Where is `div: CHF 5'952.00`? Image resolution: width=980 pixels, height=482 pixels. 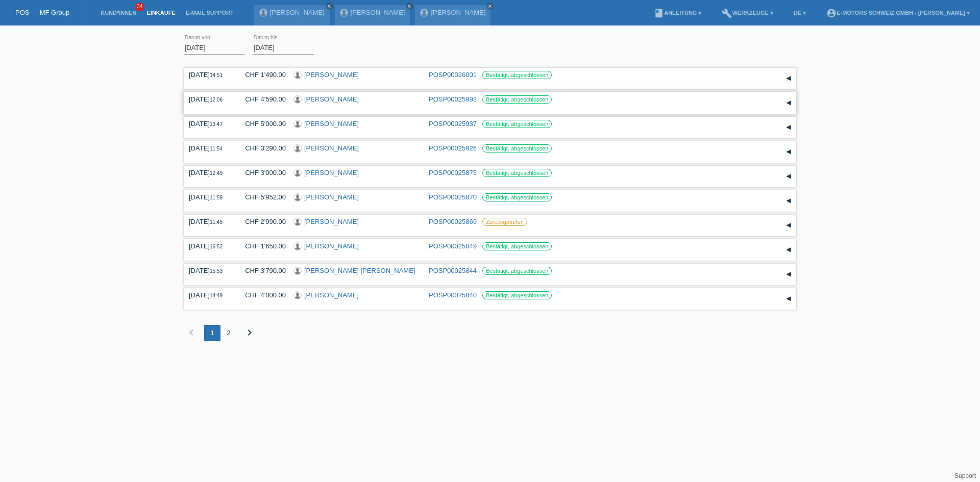 div: CHF 5'952.00 is located at coordinates (261, 197).